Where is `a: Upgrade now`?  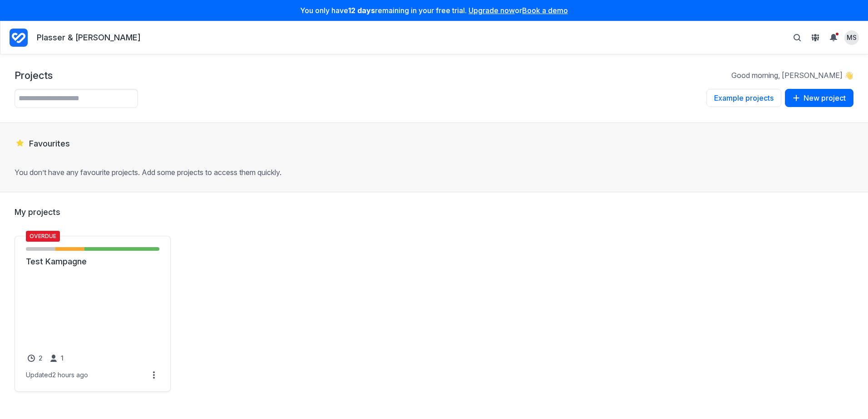 a: Upgrade now is located at coordinates (491, 10).